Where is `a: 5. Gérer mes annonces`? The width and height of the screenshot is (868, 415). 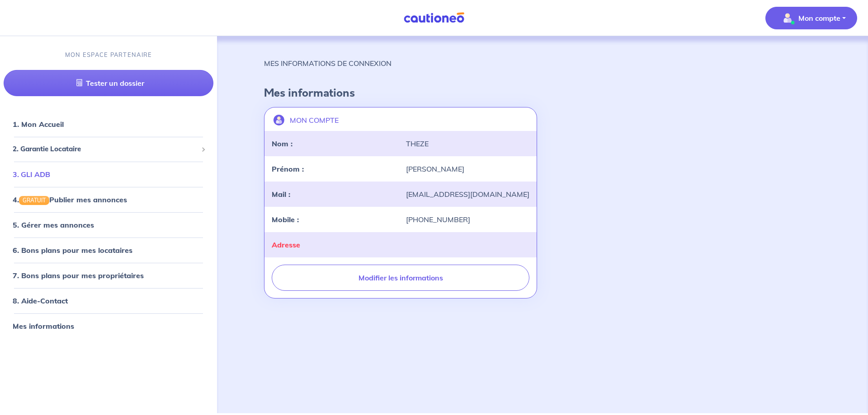
a: 5. Gérer mes annonces is located at coordinates (54, 225).